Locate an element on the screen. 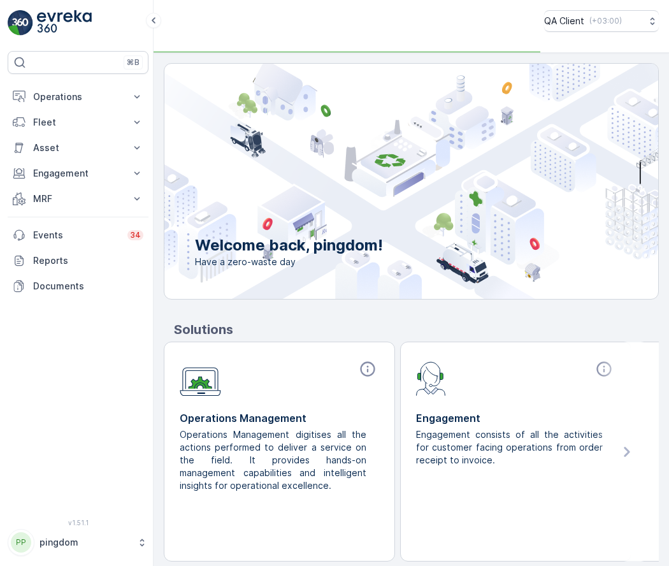 This screenshot has height=566, width=669. p: Asset is located at coordinates (78, 148).